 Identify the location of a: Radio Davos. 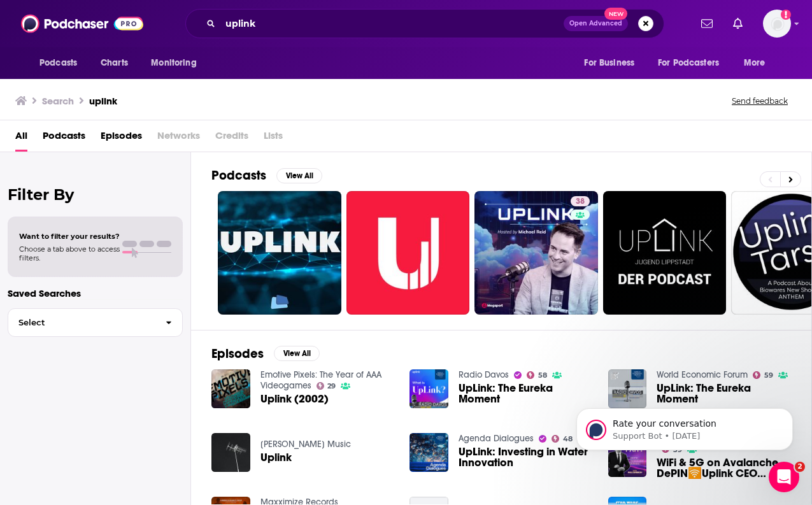
(484, 374).